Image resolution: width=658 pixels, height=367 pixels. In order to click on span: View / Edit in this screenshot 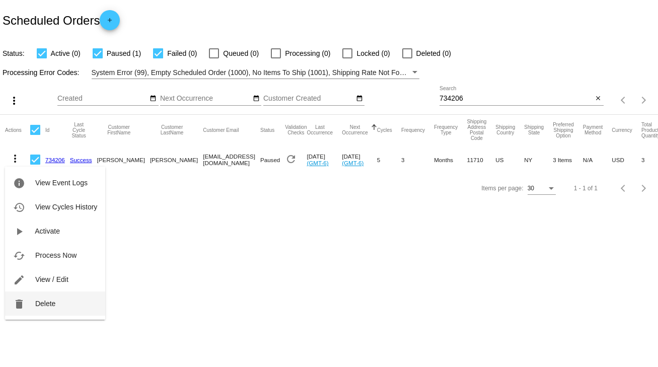, I will do `click(52, 279)`.